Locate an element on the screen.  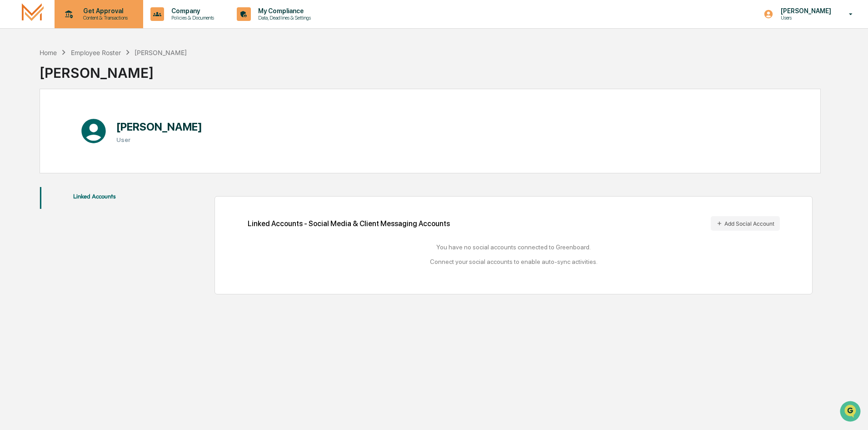
div: You have no social accounts connected to Greenboard. Connect your social accounts to enable auto-... is located at coordinates (514, 254).